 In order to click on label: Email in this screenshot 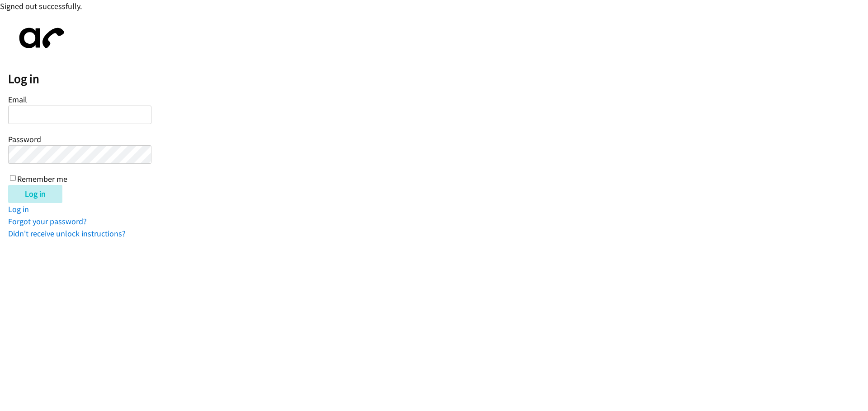, I will do `click(18, 99)`.